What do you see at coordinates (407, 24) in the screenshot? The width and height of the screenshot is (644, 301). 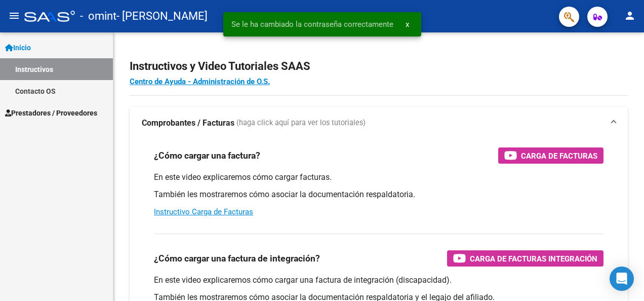 I see `span: x` at bounding box center [407, 24].